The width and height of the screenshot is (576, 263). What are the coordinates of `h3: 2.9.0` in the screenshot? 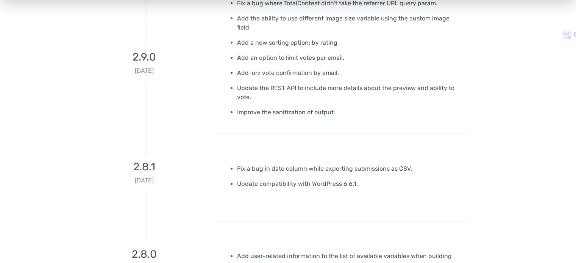 It's located at (144, 57).